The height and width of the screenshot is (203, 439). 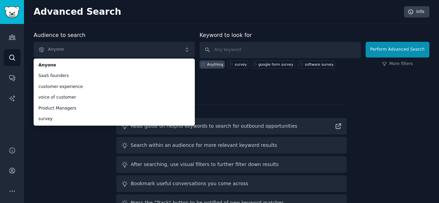 I want to click on div: google form survey, so click(x=276, y=65).